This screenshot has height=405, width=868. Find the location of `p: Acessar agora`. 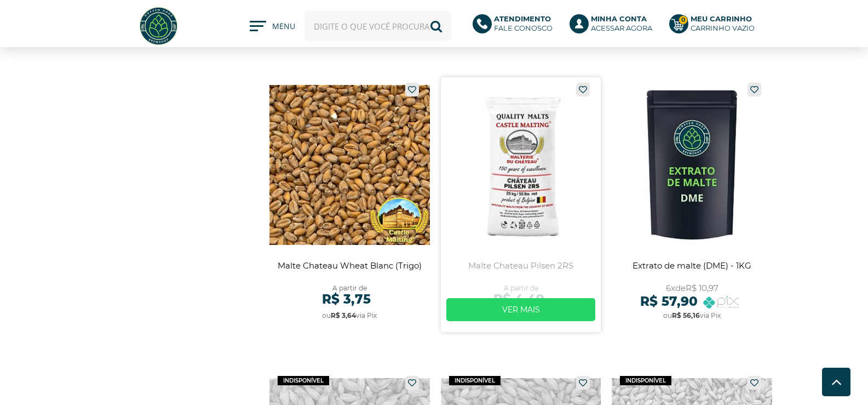

p: Acessar agora is located at coordinates (621, 23).